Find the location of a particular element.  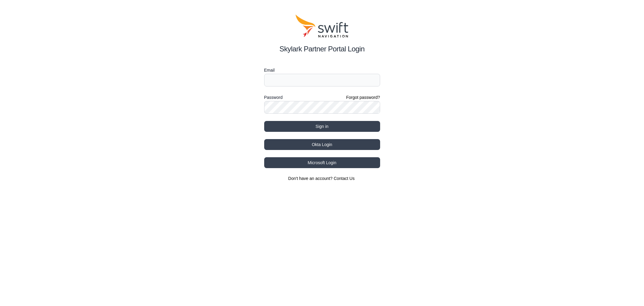

button: Sign in is located at coordinates (322, 127).